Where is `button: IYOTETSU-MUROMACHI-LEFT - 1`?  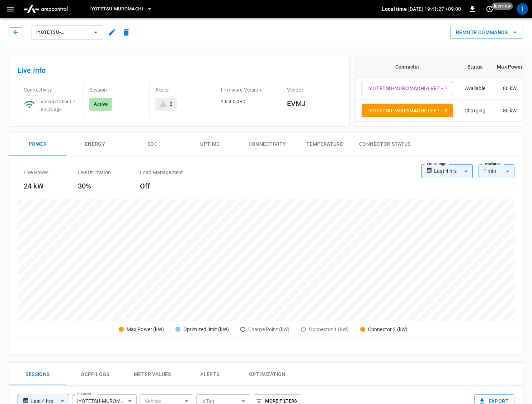 button: IYOTETSU-MUROMACHI-LEFT - 1 is located at coordinates (407, 88).